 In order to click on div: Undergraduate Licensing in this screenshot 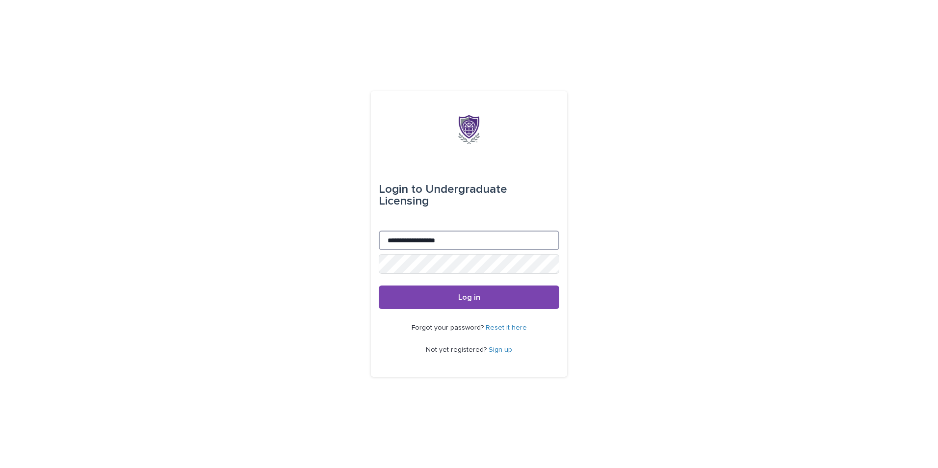, I will do `click(469, 195)`.